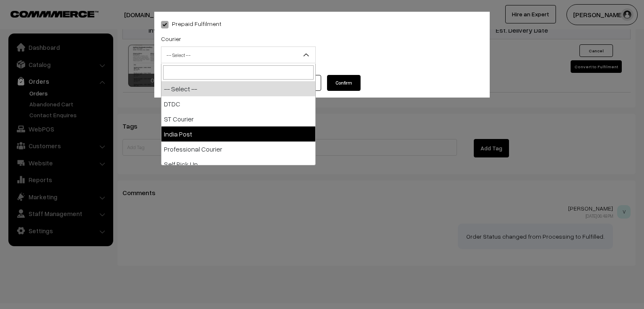 The width and height of the screenshot is (644, 309). I want to click on span: -- Select --, so click(238, 55).